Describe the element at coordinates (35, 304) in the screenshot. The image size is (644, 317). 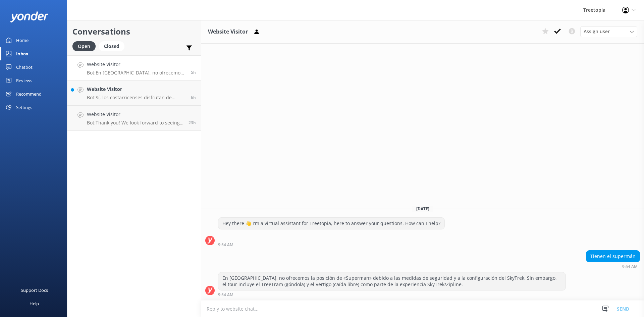
I see `div: Help` at that location.